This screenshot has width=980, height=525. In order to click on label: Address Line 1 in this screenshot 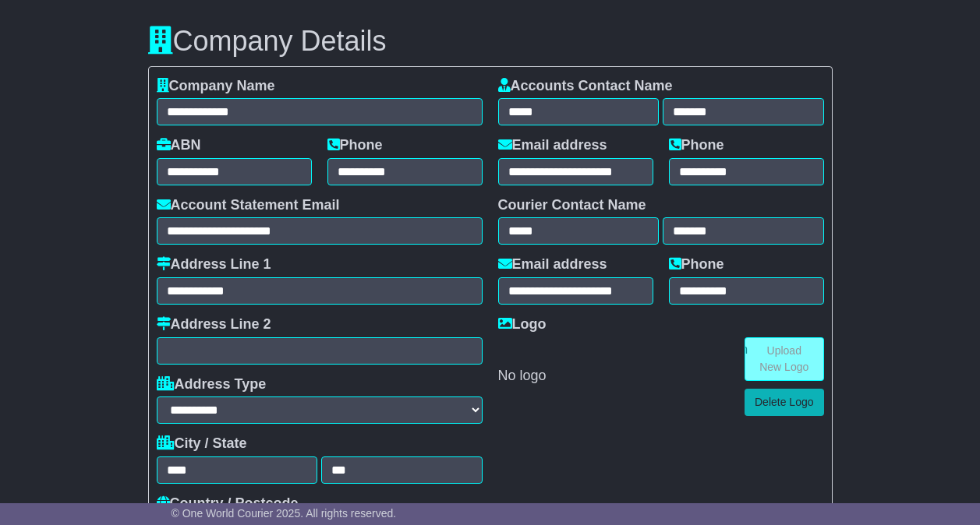, I will do `click(213, 265)`.